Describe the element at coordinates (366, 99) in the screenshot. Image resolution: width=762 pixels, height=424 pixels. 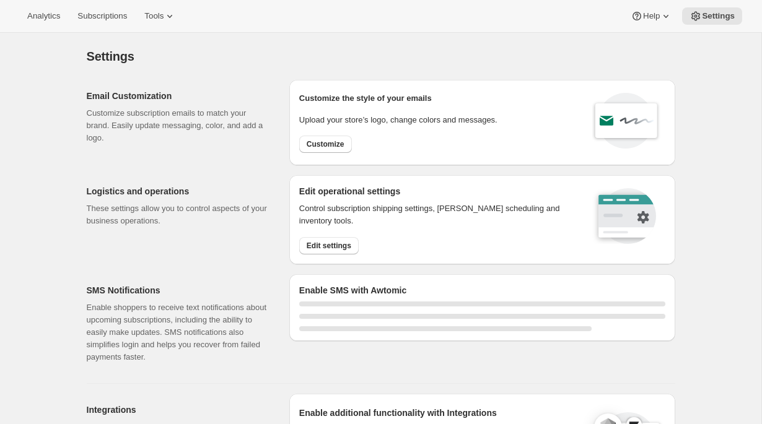
I see `p: Customize the style of your emails` at that location.